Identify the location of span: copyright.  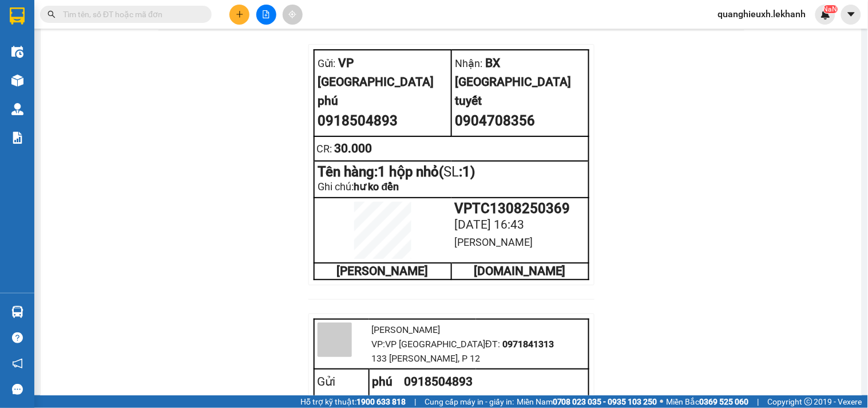
(809, 401).